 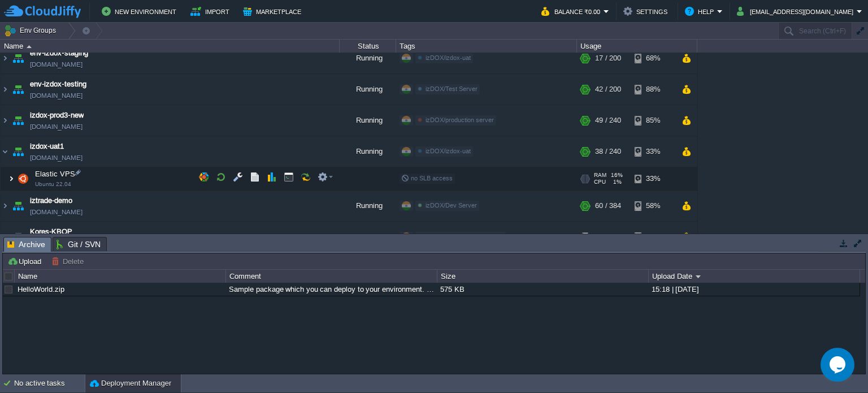 I want to click on span: iztrade-demo, so click(x=51, y=201).